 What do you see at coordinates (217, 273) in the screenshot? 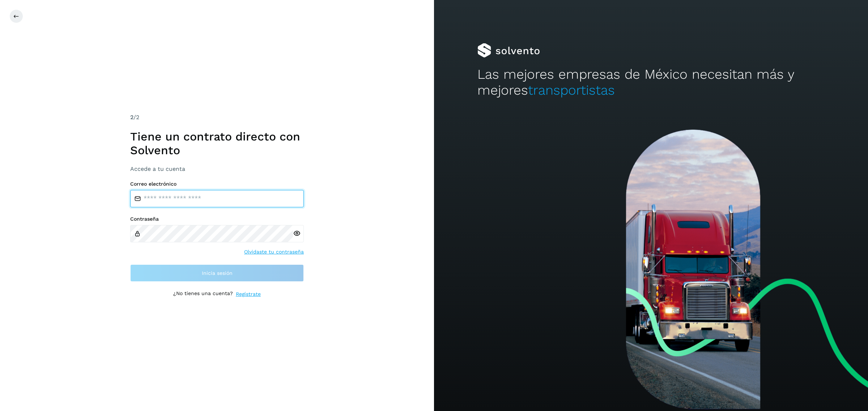
I see `button: Inicia sesión` at bounding box center [217, 273].